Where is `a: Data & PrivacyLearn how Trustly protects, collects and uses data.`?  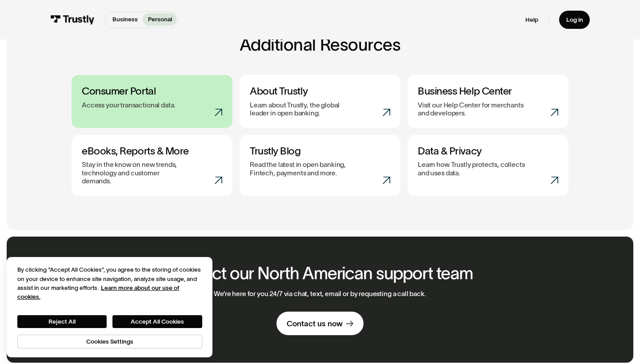
a: Data & PrivacyLearn how Trustly protects, collects and uses data. is located at coordinates (488, 165).